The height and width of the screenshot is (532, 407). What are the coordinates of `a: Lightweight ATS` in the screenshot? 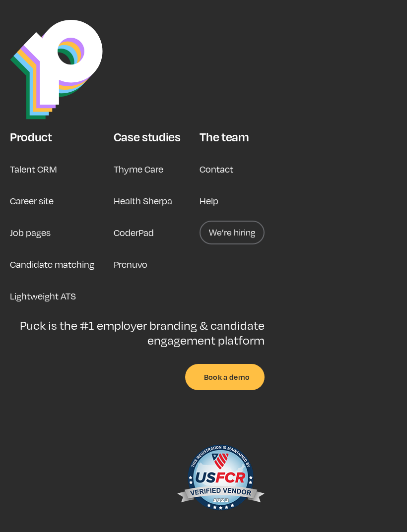 It's located at (43, 296).